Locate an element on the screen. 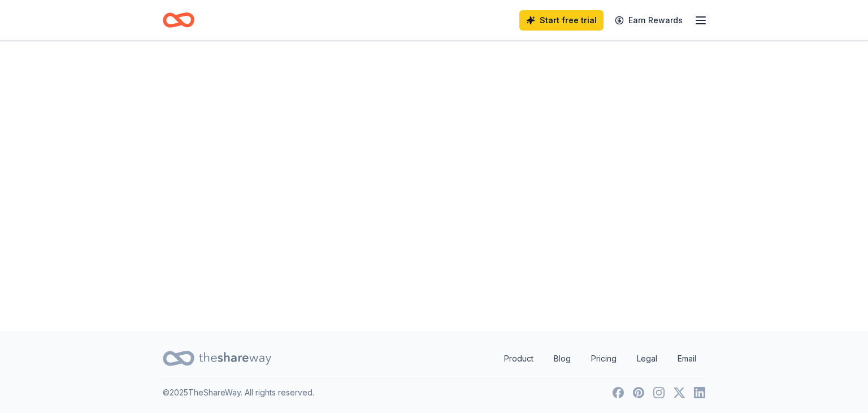  a: Pricing is located at coordinates (604, 359).